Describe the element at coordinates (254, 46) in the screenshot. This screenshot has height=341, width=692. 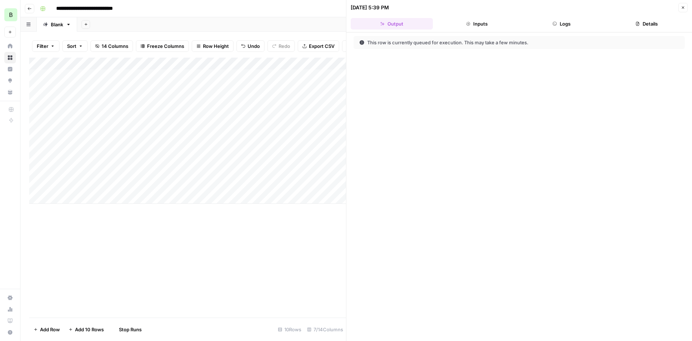
I see `span: Undo` at that location.